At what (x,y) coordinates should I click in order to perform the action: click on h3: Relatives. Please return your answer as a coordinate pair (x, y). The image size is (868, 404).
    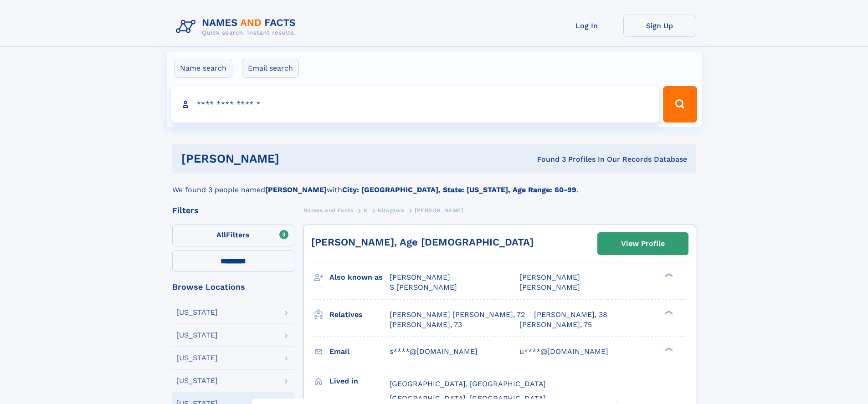
    Looking at the image, I should click on (360, 315).